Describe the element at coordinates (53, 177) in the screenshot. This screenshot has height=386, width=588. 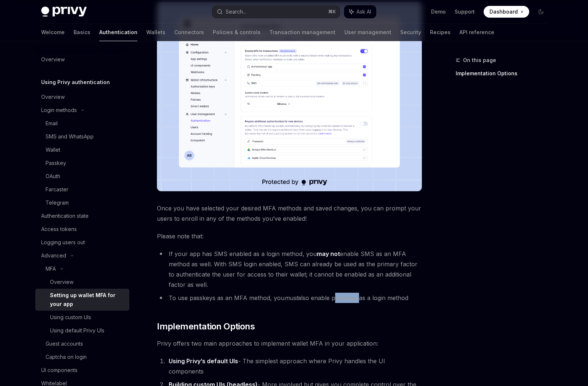
I see `div: OAuth` at that location.